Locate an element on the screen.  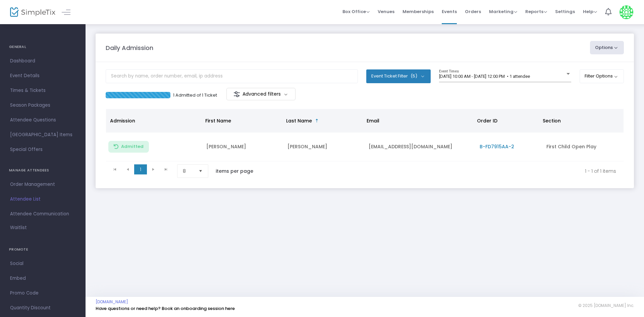
td: First Child Open Play is located at coordinates (583, 147).